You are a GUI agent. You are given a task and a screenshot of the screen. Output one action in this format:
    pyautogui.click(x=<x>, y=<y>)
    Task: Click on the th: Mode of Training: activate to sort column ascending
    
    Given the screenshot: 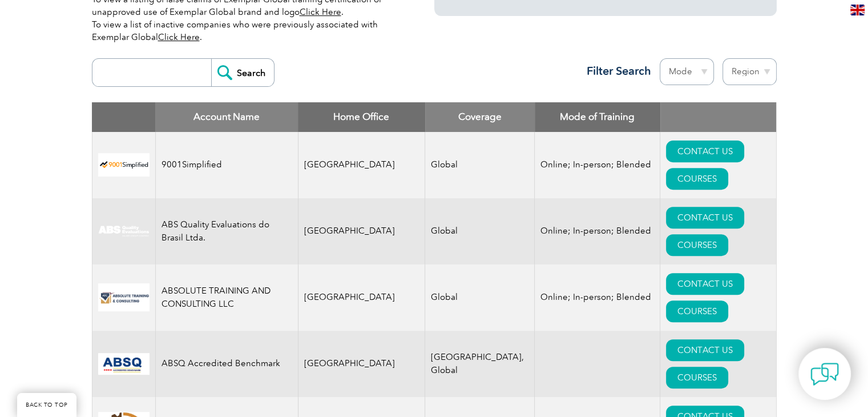 What is the action you would take?
    pyautogui.click(x=597, y=117)
    